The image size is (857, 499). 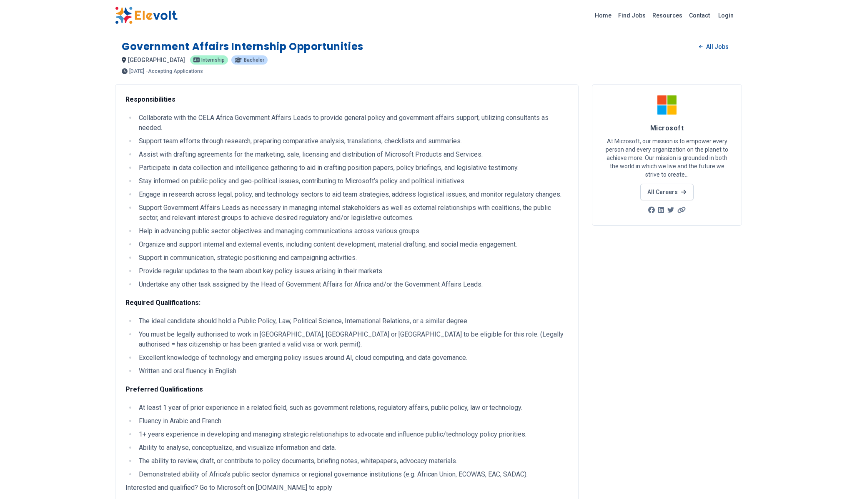 I want to click on a: All Jobs, so click(x=714, y=47).